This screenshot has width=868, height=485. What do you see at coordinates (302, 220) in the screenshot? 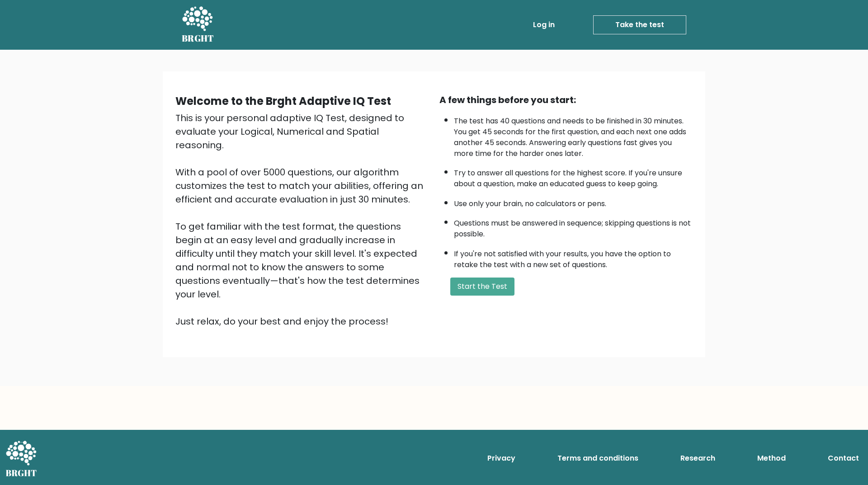
I see `div: This is your personal adaptive IQ Test, designed to evaluate your Logical, Numerical and Spatial ...` at bounding box center [302, 220].